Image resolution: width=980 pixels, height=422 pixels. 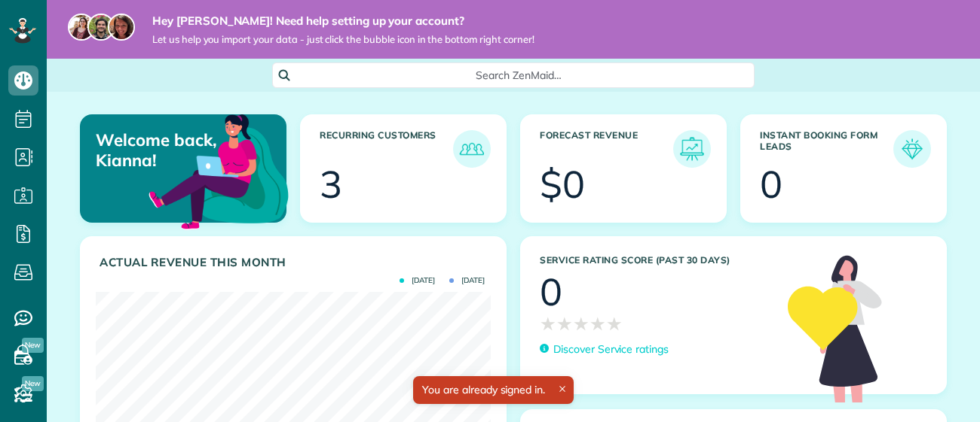 I want to click on span: Let us help you import your data - just click the bubble icon in the bottom right corner!, so click(x=342, y=39).